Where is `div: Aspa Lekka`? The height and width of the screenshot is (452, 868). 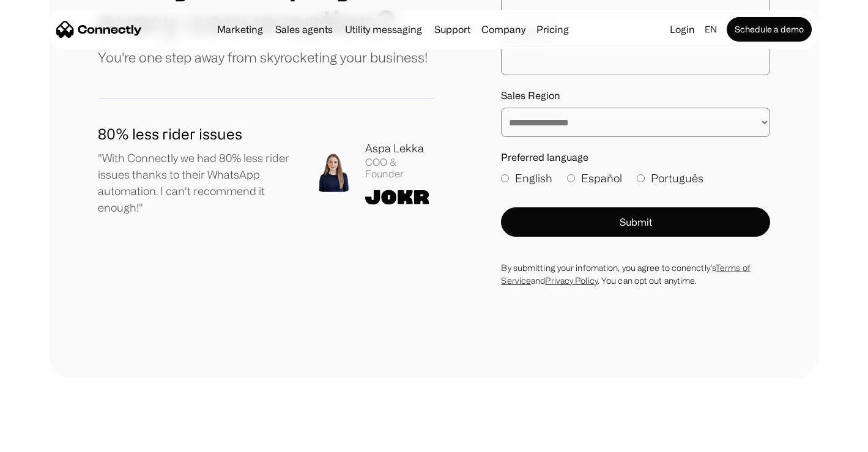 div: Aspa Lekka is located at coordinates (400, 148).